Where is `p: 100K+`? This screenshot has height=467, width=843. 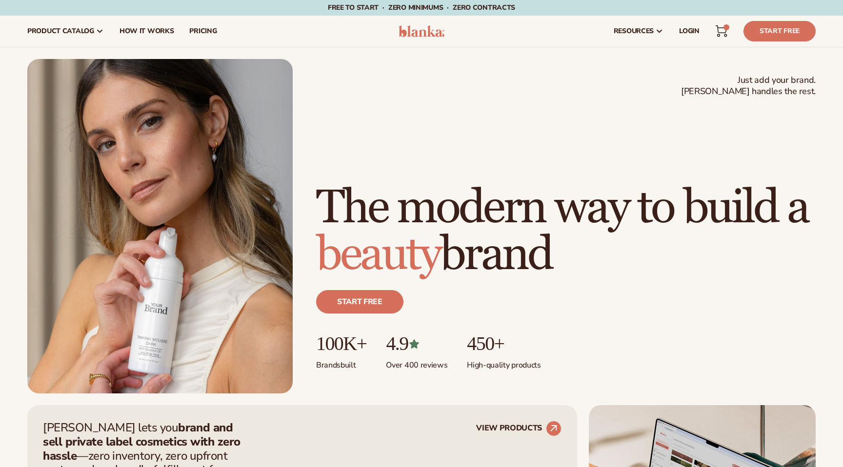
p: 100K+ is located at coordinates (341, 344).